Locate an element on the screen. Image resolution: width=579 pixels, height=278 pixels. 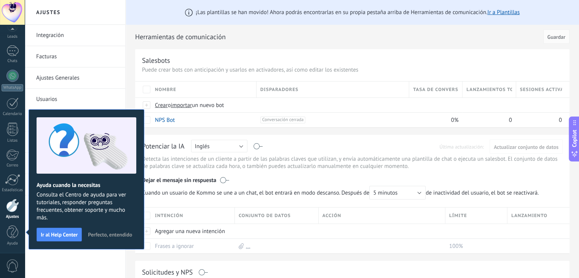
span: Ir al Help Center is located at coordinates (59, 235).